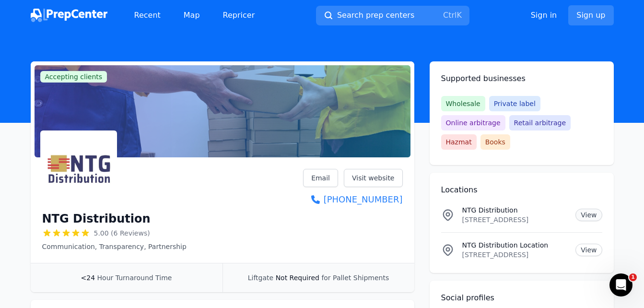 The image size is (644, 308). Describe the element at coordinates (459, 15) in the screenshot. I see `kbd: K` at that location.